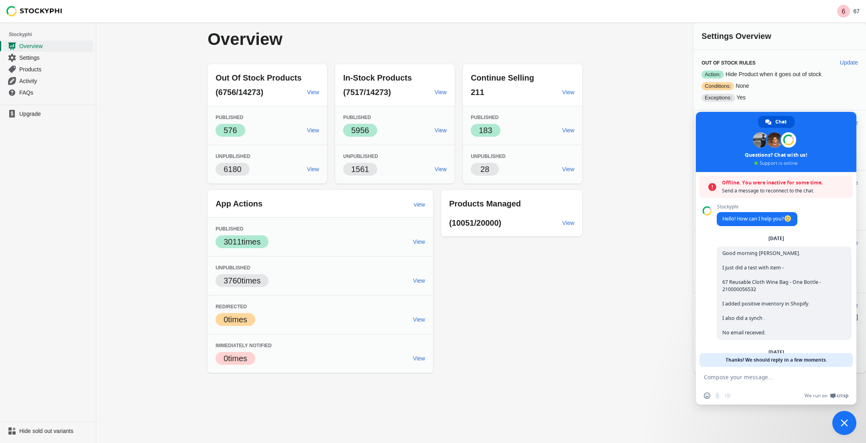 The height and width of the screenshot is (443, 866). Describe the element at coordinates (48, 69) in the screenshot. I see `a: Products` at that location.